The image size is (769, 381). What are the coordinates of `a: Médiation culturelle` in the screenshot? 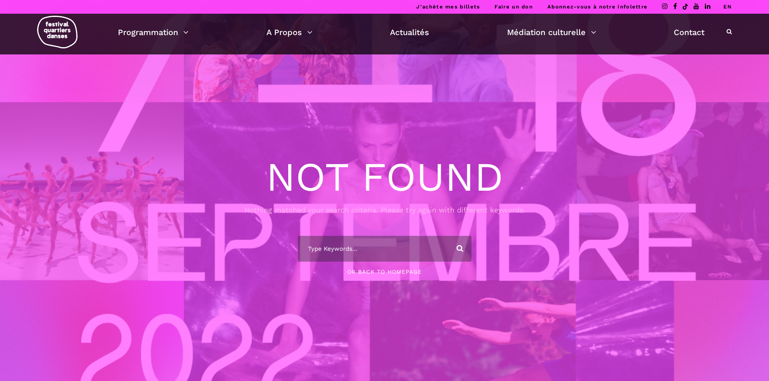 It's located at (551, 32).